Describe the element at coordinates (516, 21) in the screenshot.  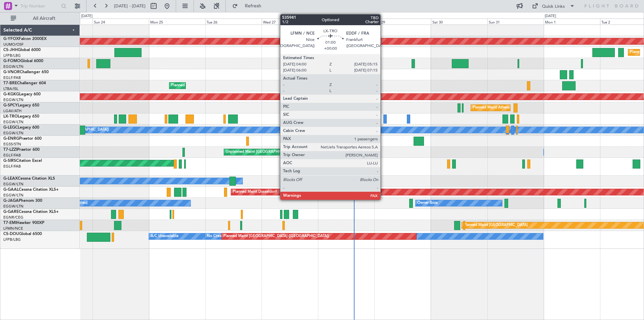
I see `div: Sun 31` at that location.